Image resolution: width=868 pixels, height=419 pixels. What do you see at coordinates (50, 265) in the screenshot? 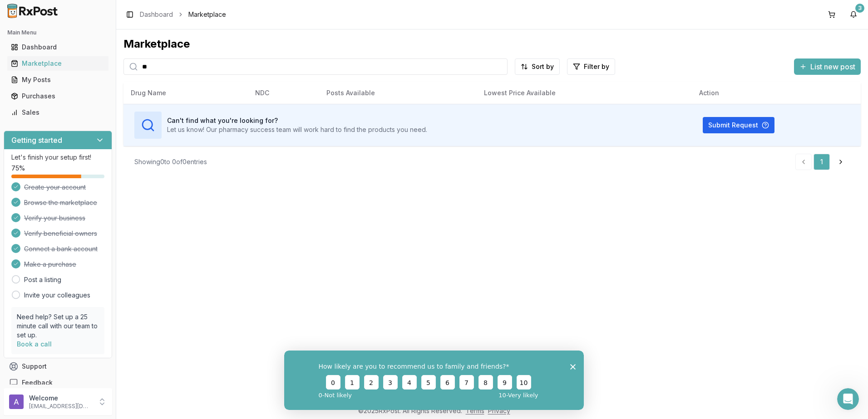
I see `span: Make a purchase` at bounding box center [50, 265].